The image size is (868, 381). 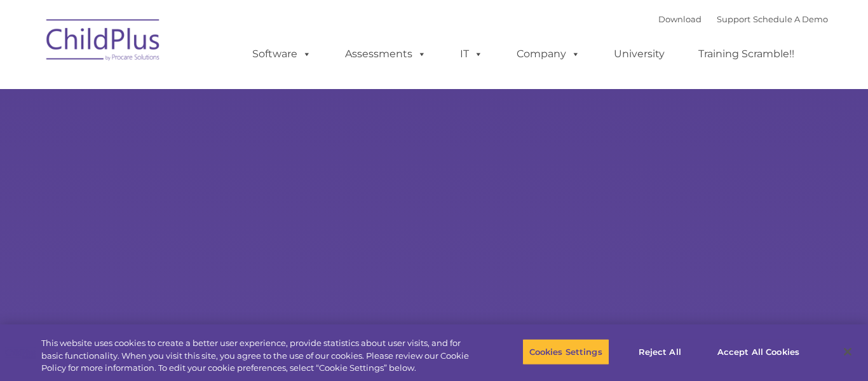 I want to click on button: Accept All Cookies, so click(x=758, y=352).